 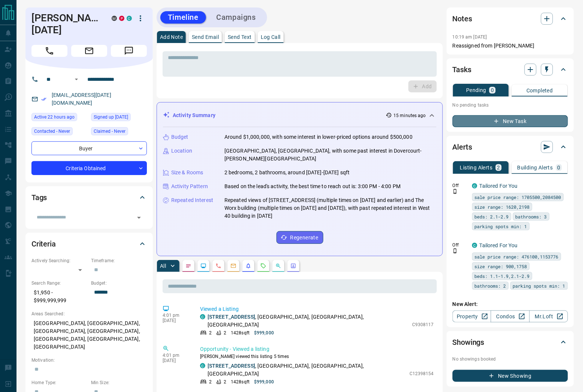 I want to click on div: mrloft.ca, so click(x=115, y=18).